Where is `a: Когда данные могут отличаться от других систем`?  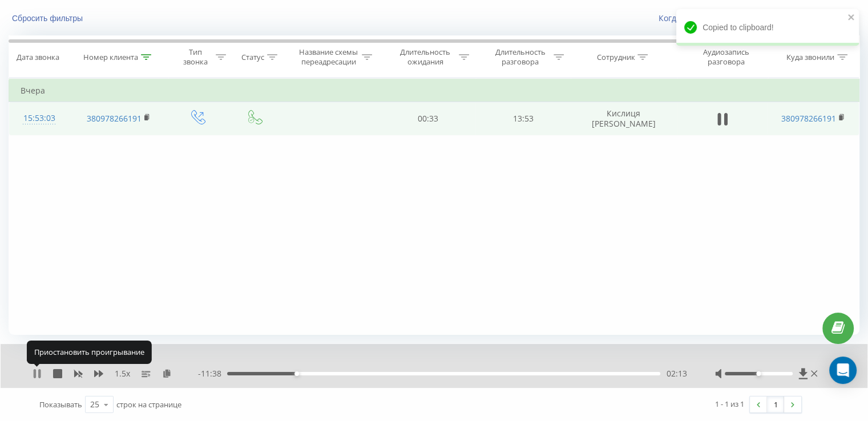
a: Когда данные могут отличаться от других систем is located at coordinates (759, 17).